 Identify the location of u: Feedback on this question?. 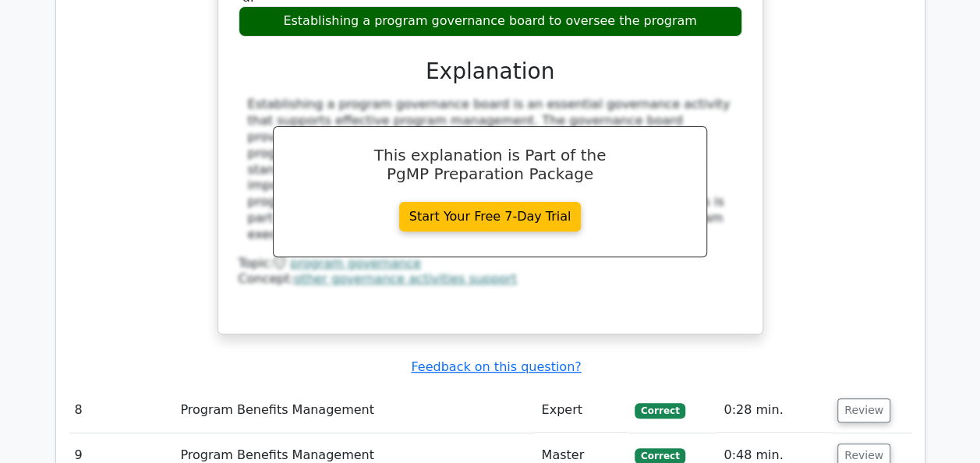
(496, 367).